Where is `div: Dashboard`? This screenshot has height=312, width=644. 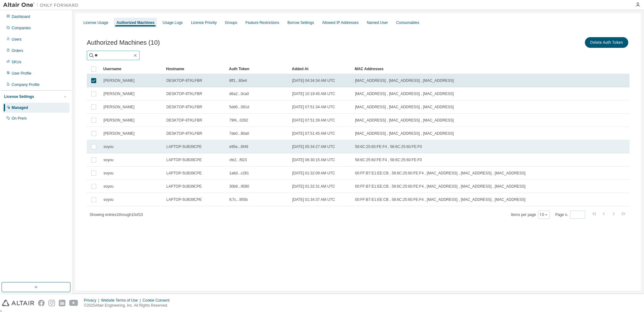
div: Dashboard is located at coordinates (21, 17).